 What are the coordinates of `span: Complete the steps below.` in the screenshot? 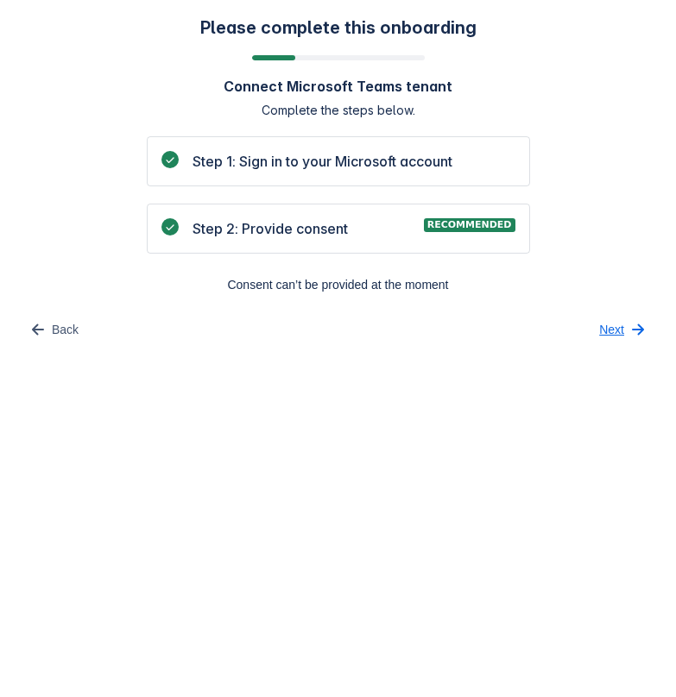 It's located at (338, 110).